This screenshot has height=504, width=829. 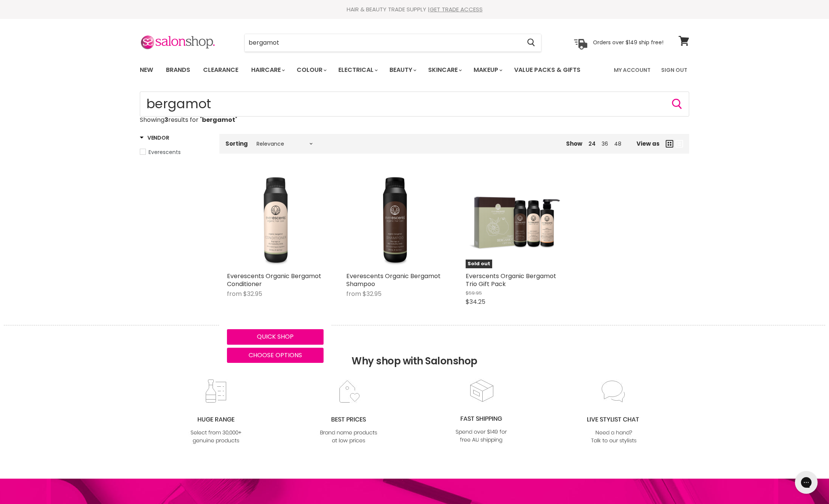 What do you see at coordinates (613, 412) in the screenshot?
I see `img: chat_c0a1c8f7-3133-4fc6-855f-7264552747f6.jpg` at bounding box center [613, 412].